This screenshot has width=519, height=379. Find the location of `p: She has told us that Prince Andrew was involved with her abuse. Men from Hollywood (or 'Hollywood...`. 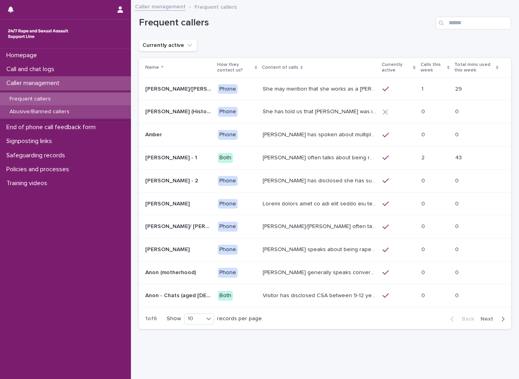

p: She has told us that Prince Andrew was involved with her abuse. Men from Hollywood (or 'Hollywood... is located at coordinates (320, 111).